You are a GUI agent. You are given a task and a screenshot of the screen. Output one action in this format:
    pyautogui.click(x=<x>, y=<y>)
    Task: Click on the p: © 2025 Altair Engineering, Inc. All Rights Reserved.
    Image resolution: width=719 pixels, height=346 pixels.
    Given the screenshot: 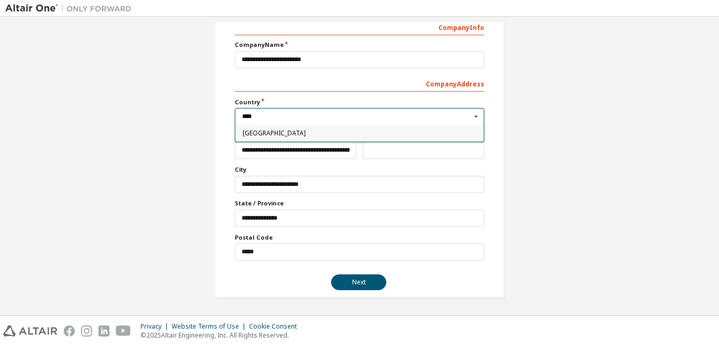 What is the action you would take?
    pyautogui.click(x=222, y=335)
    